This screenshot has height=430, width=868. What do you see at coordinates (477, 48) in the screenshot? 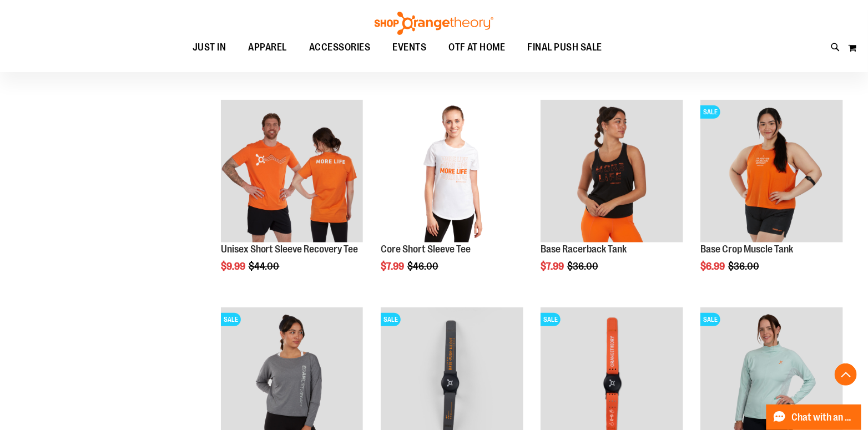
I see `a: OTF AT HOME` at bounding box center [477, 48].